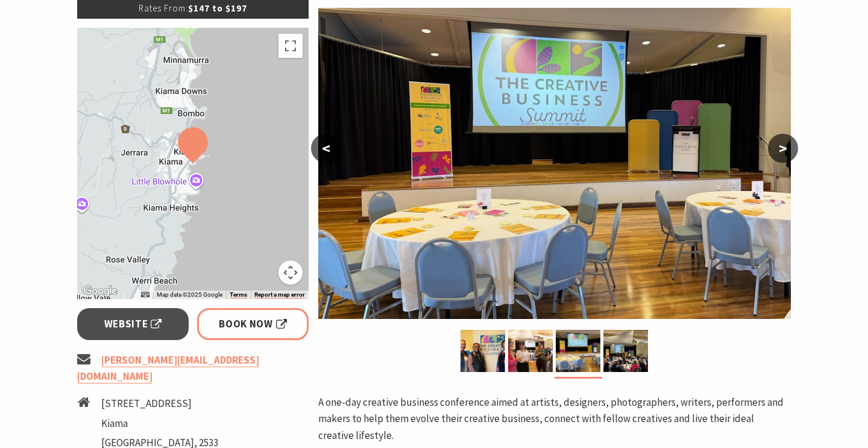 This screenshot has width=868, height=448. Describe the element at coordinates (238, 295) in the screenshot. I see `a: Terms (opens in new tab)` at that location.